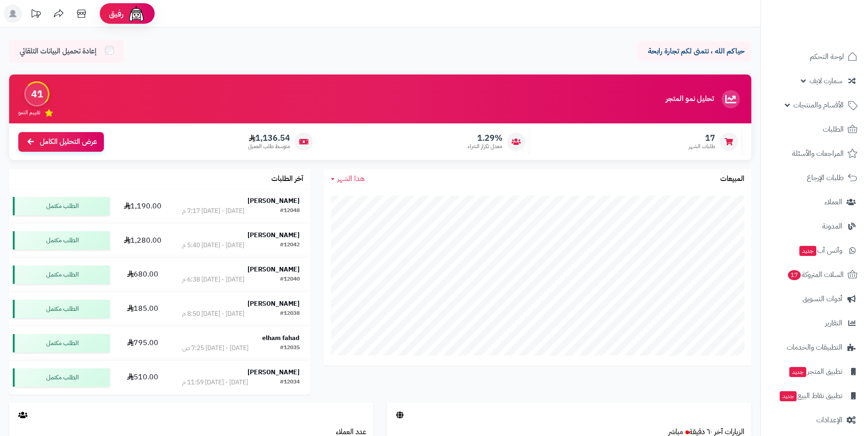  I want to click on a: الإعدادات, so click(814, 420).